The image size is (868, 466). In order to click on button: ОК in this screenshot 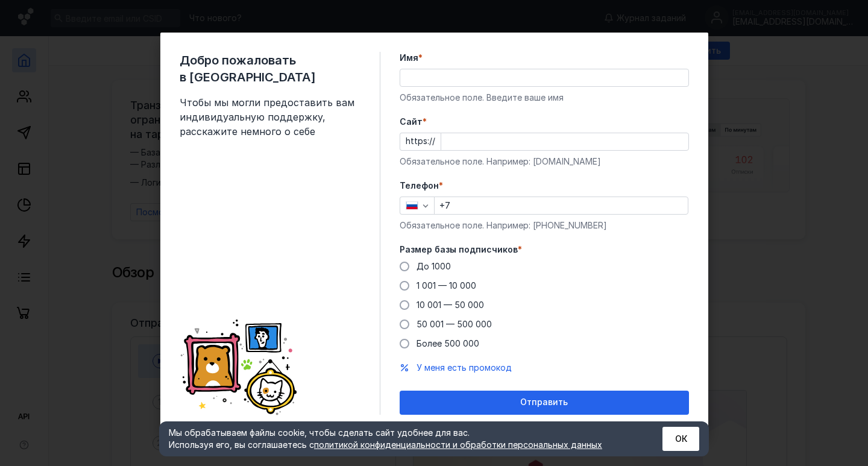, I will do `click(680, 439)`.